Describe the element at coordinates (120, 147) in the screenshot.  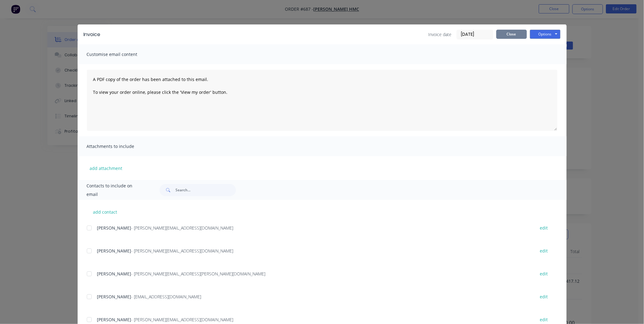
I see `span: Attachments to include` at that location.